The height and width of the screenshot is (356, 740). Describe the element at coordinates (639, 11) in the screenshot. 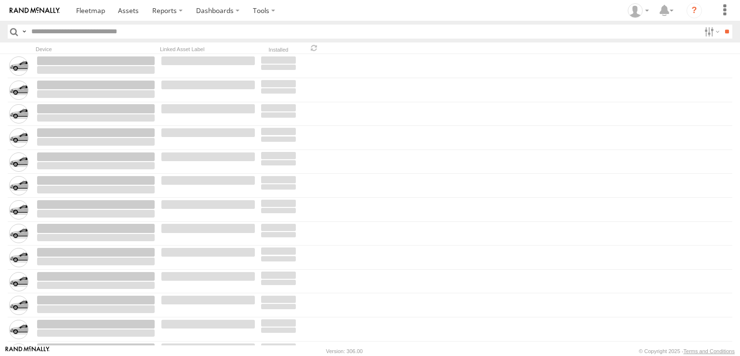

I see `div: EMMANUEL SOTELO` at that location.